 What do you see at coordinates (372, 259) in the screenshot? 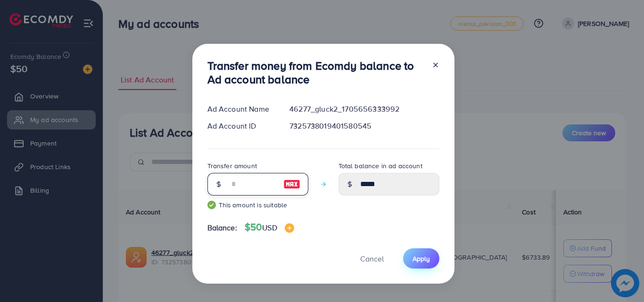
I see `span: Cancel` at bounding box center [372, 259].